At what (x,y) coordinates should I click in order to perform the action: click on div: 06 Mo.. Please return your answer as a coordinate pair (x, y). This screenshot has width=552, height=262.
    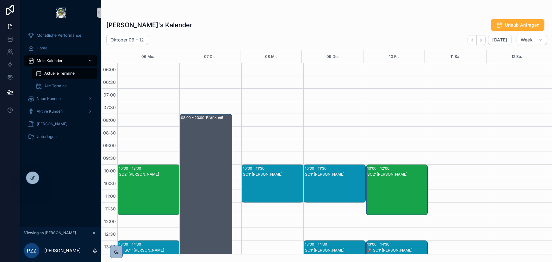
    Looking at the image, I should click on (148, 57).